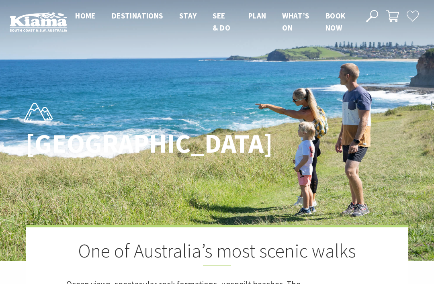 The image size is (434, 284). Describe the element at coordinates (212, 22) in the screenshot. I see `nav: Main Menu` at that location.